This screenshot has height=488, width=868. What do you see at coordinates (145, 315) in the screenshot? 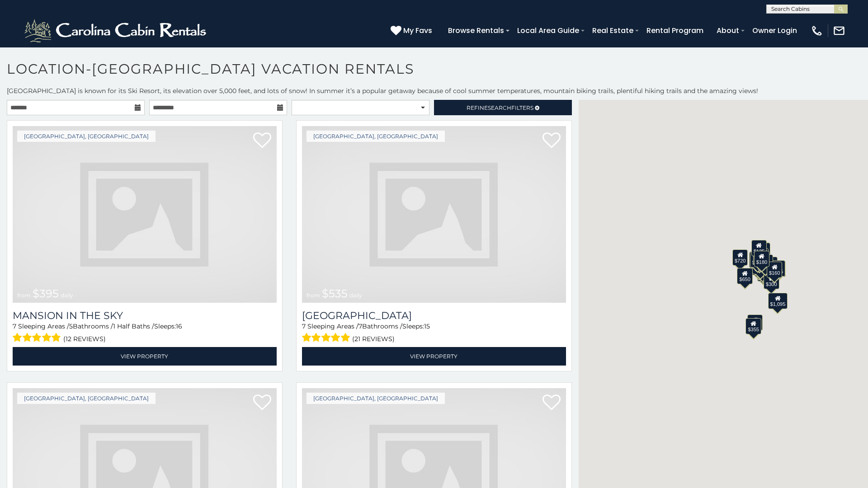
I see `h3: Mansion In The Sky` at bounding box center [145, 315].